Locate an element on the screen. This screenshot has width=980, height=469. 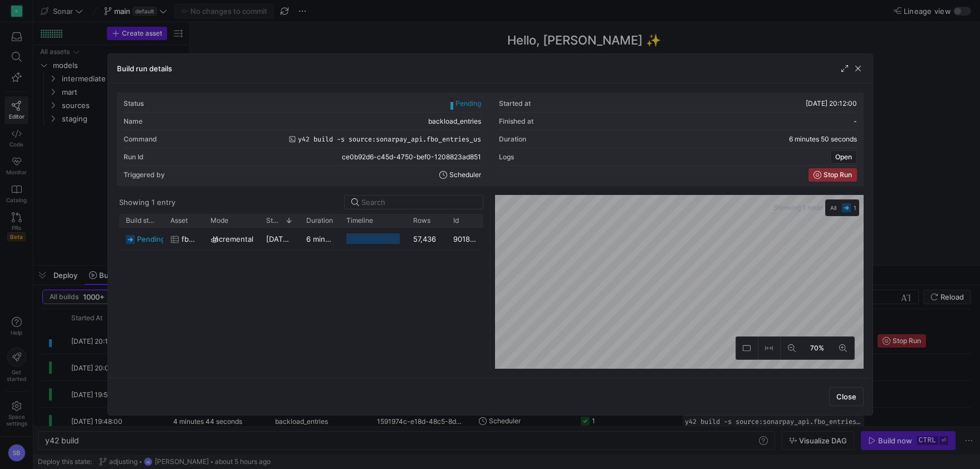
span: Build status is located at coordinates (141, 220).